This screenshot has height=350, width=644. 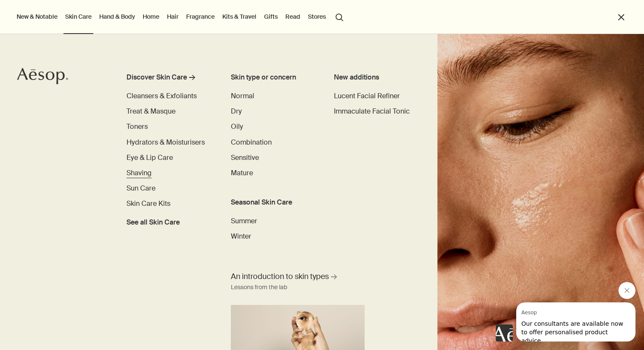 What do you see at coordinates (165, 142) in the screenshot?
I see `span: Hydrators & Moisturisers` at bounding box center [165, 142].